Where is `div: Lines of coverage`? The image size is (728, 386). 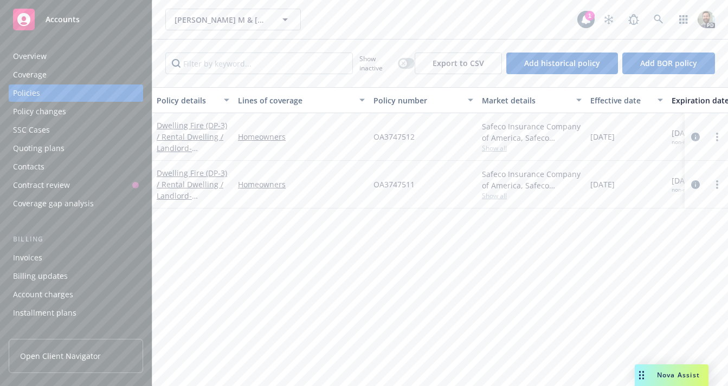
div: Lines of coverage is located at coordinates (295, 100).